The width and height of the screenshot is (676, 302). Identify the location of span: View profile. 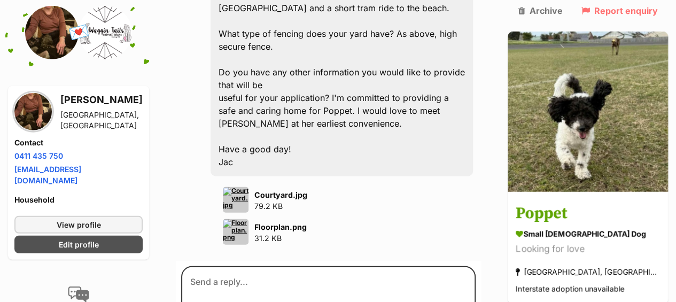
(78, 224).